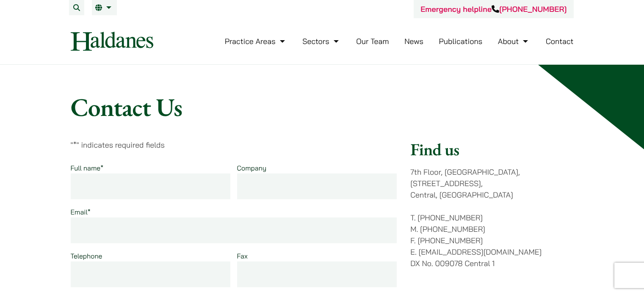 The image size is (644, 294). I want to click on a: Our Team, so click(372, 41).